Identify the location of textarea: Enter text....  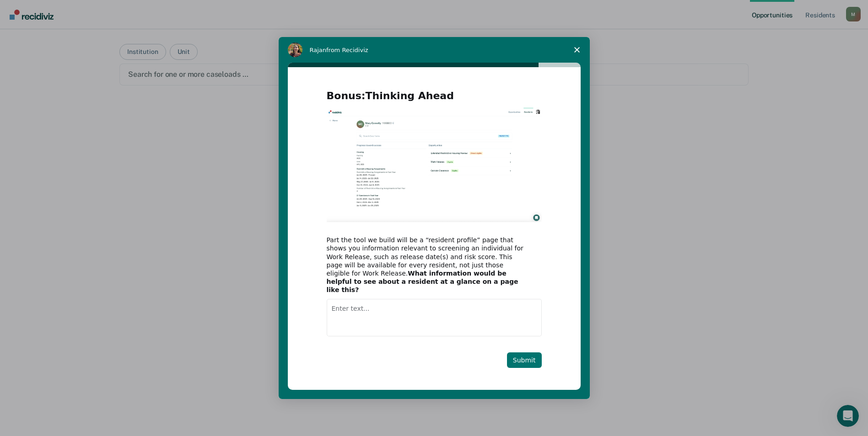
(434, 318).